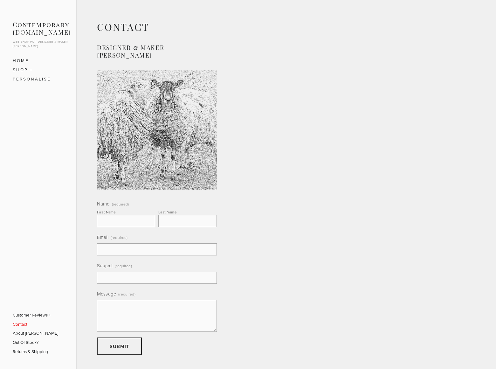  What do you see at coordinates (120, 346) in the screenshot?
I see `span: Submit` at bounding box center [120, 346].